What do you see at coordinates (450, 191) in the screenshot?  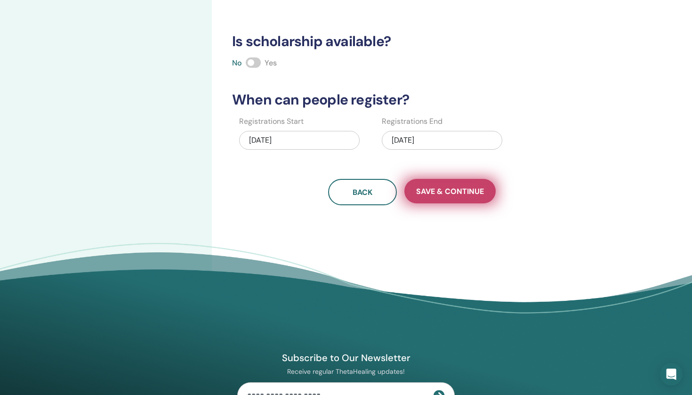 I see `button: Save & Continue` at bounding box center [450, 191].